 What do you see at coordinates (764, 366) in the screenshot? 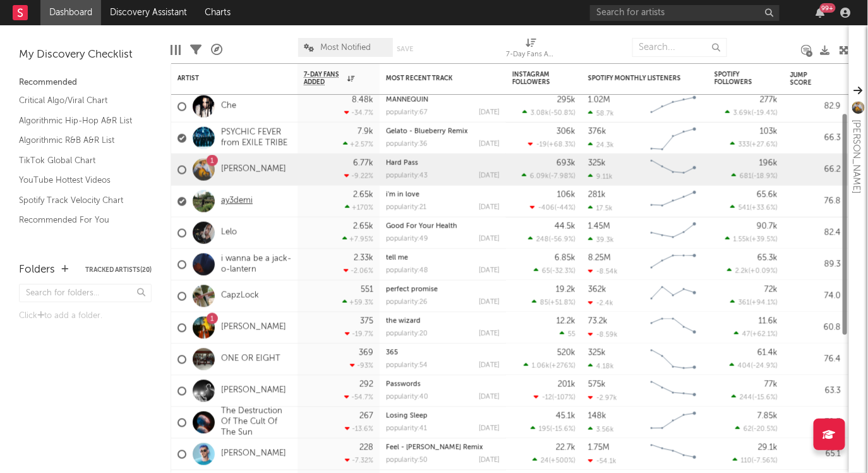
I see `span: -24.9 %` at bounding box center [764, 366].